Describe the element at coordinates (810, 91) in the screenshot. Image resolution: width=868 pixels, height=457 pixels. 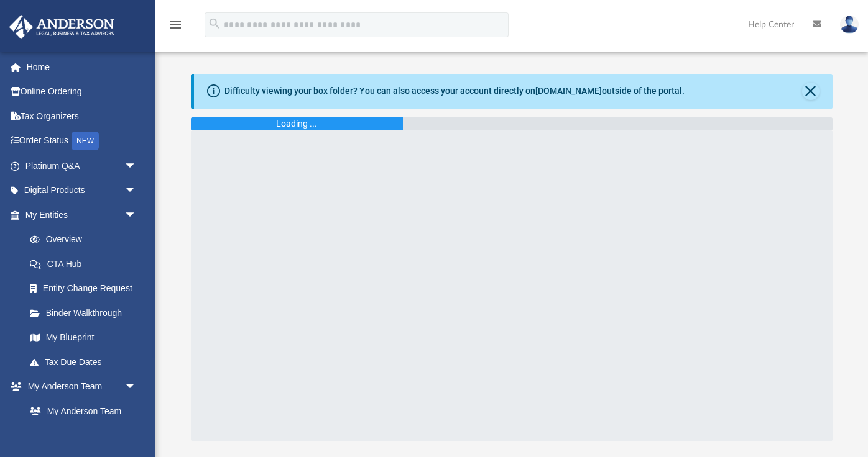
I see `button: Close` at that location.